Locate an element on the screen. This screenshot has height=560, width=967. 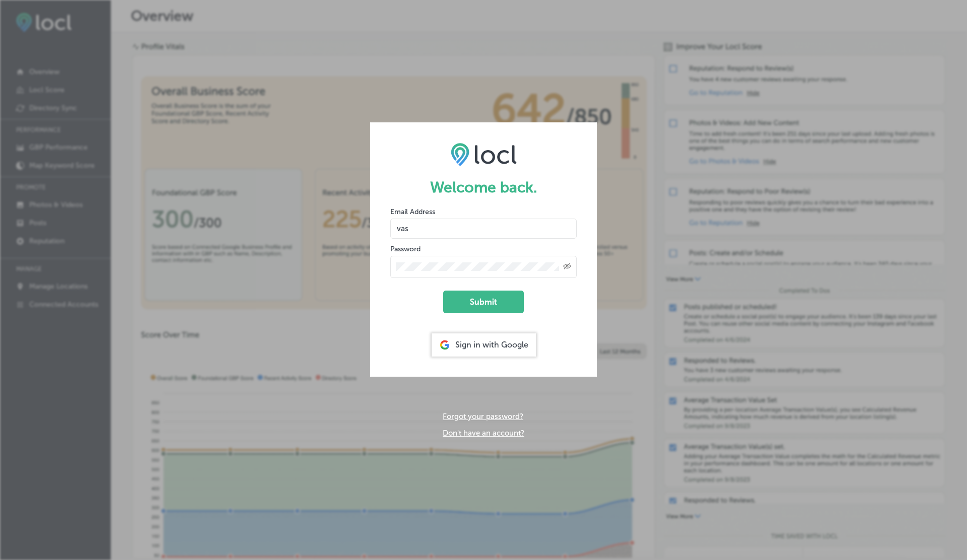
img: LOCL logo is located at coordinates (484, 154).